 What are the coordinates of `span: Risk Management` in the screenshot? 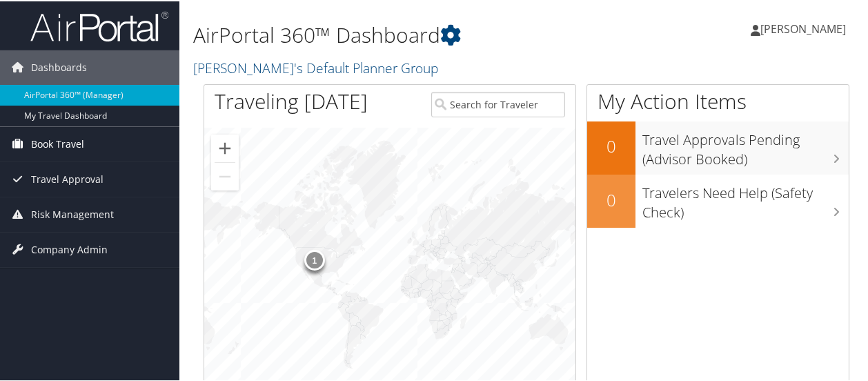 It's located at (73, 213).